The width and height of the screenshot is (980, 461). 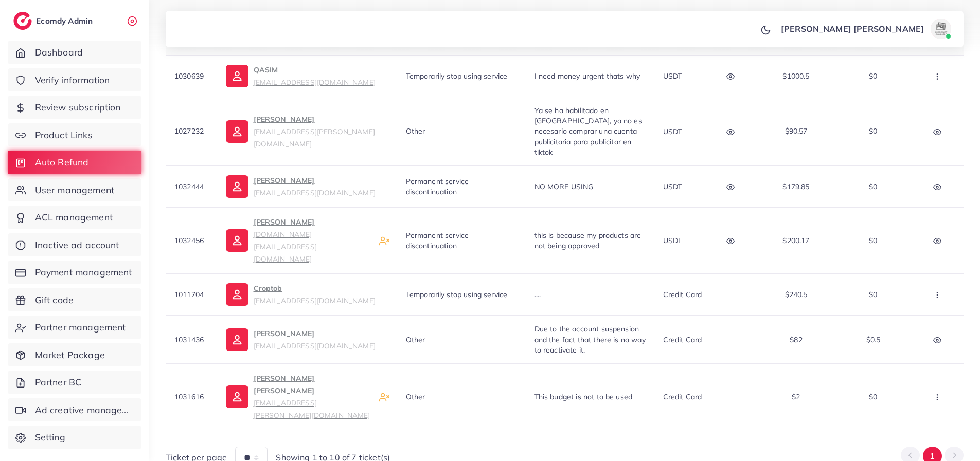 What do you see at coordinates (85, 410) in the screenshot?
I see `span: Ad creative management` at bounding box center [85, 410].